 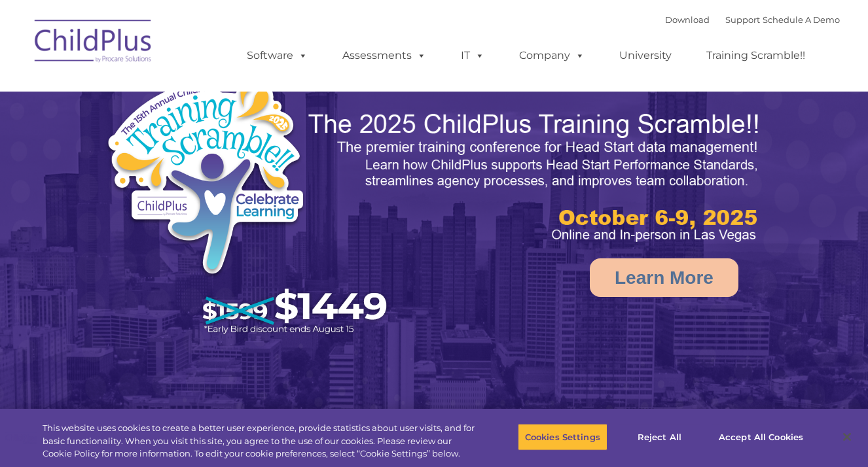 I want to click on a: Training Scramble!!, so click(x=755, y=56).